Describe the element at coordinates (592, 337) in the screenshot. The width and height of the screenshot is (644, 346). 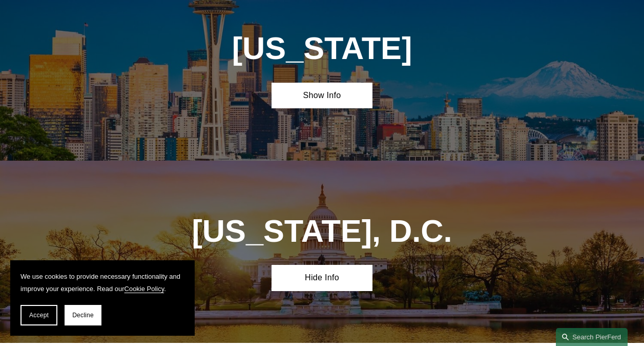
I see `a: Search this site` at that location.